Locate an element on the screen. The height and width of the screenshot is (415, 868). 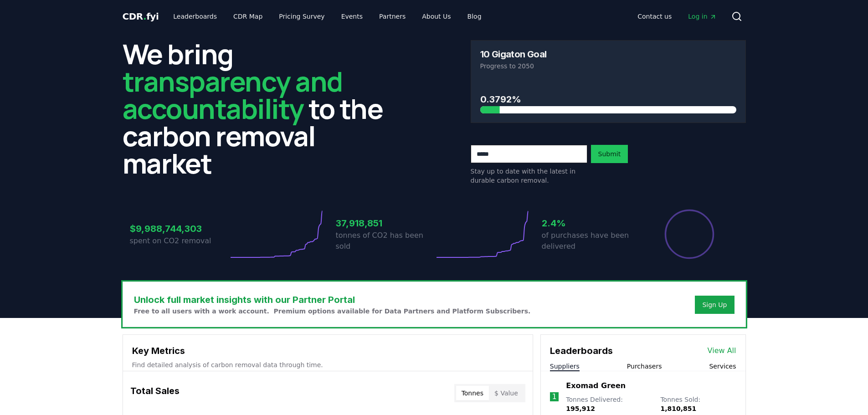
a: About Us is located at coordinates (436, 16).